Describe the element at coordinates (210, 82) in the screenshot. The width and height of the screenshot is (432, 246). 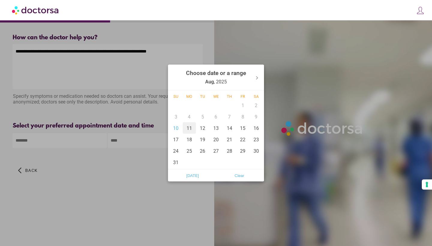
I see `strong: Aug` at that location.